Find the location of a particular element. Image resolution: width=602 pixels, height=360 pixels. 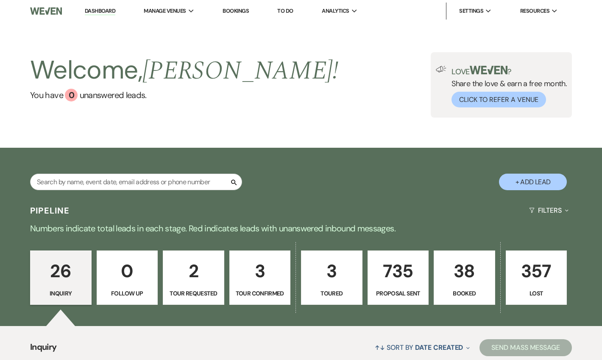

p: Proposal Sent is located at coordinates (398, 293).